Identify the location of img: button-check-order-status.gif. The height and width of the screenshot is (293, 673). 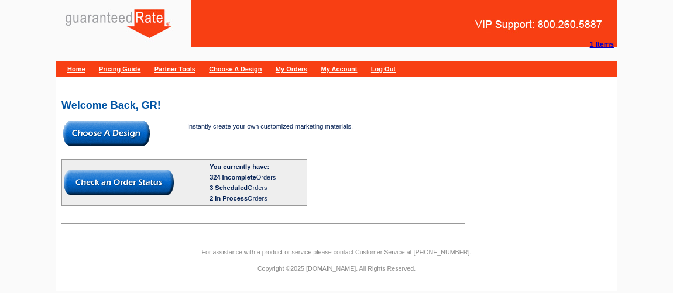
(119, 183).